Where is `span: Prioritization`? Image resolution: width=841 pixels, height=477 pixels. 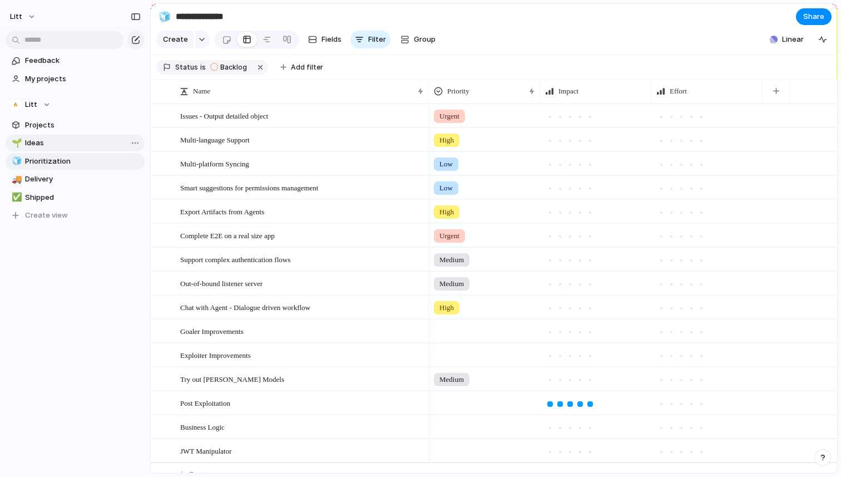 span: Prioritization is located at coordinates (83, 161).